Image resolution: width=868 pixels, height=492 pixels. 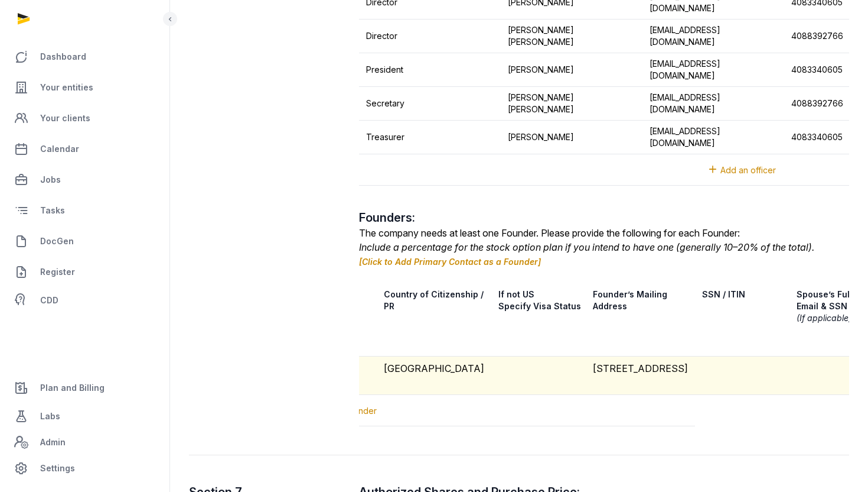 What do you see at coordinates (60, 149) in the screenshot?
I see `span: Calendar` at bounding box center [60, 149].